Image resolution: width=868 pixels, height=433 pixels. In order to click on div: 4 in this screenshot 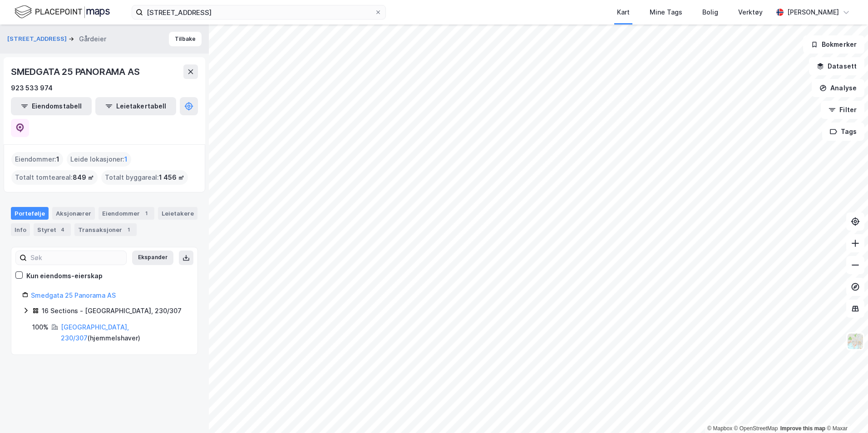, I will do `click(63, 230)`.